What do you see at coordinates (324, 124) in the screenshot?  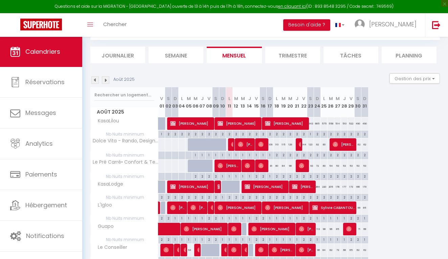 I see `div: 575` at bounding box center [324, 124].